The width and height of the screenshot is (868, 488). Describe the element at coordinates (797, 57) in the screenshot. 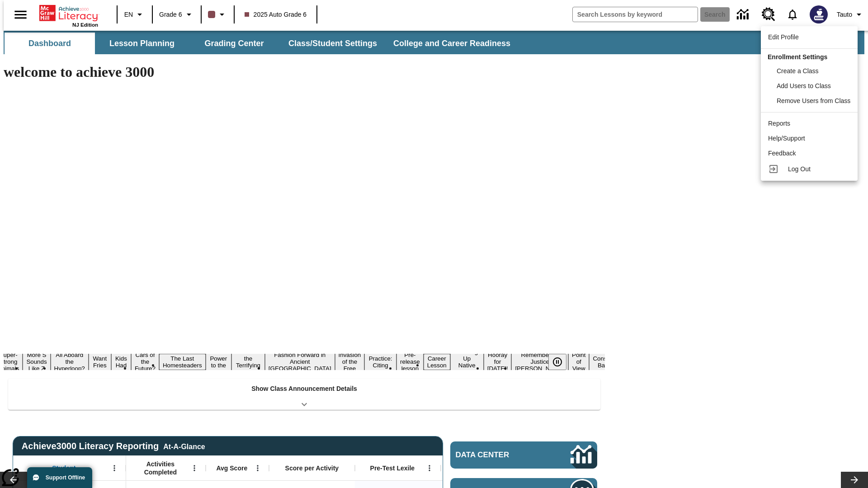

I see `span: Enrollment Settings` at that location.